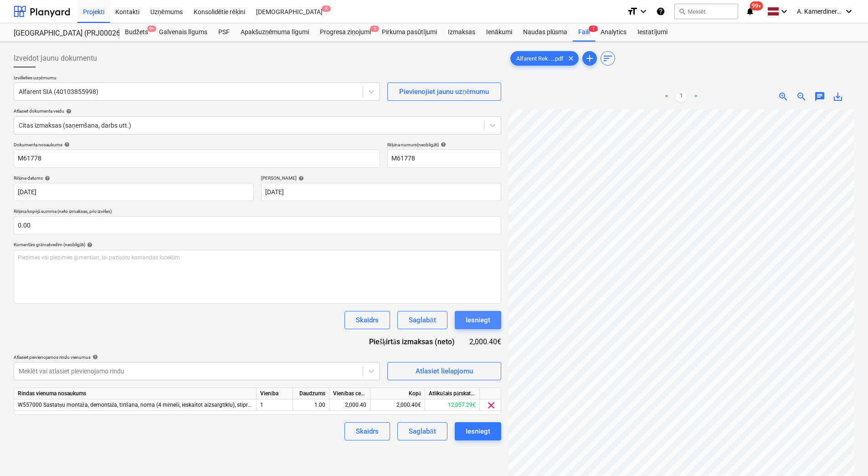  What do you see at coordinates (802, 97) in the screenshot?
I see `span: zoom_out` at bounding box center [802, 97].